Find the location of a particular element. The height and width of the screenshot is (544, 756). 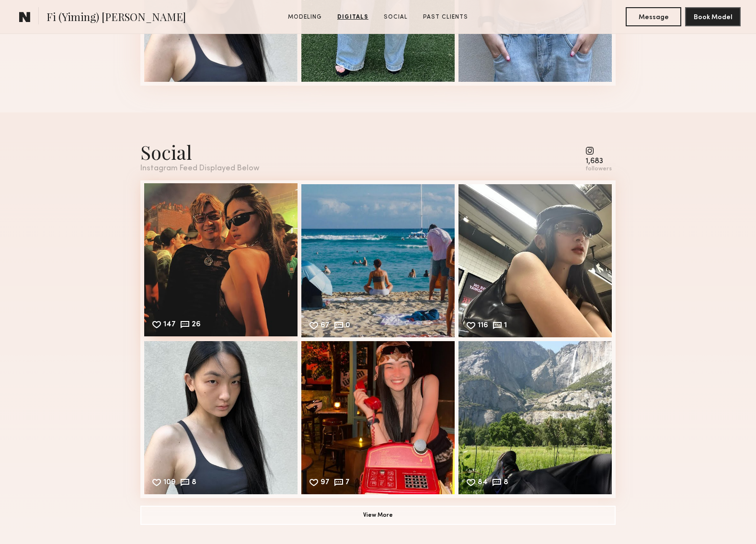

div: 147 is located at coordinates (170, 325).